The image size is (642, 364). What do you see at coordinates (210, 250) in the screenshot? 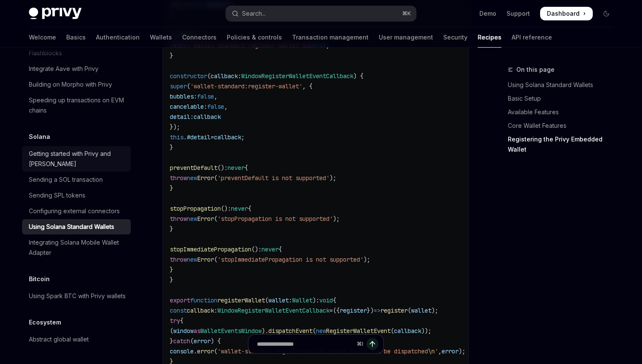
I see `span: stopImmediatePropagation` at bounding box center [210, 250].